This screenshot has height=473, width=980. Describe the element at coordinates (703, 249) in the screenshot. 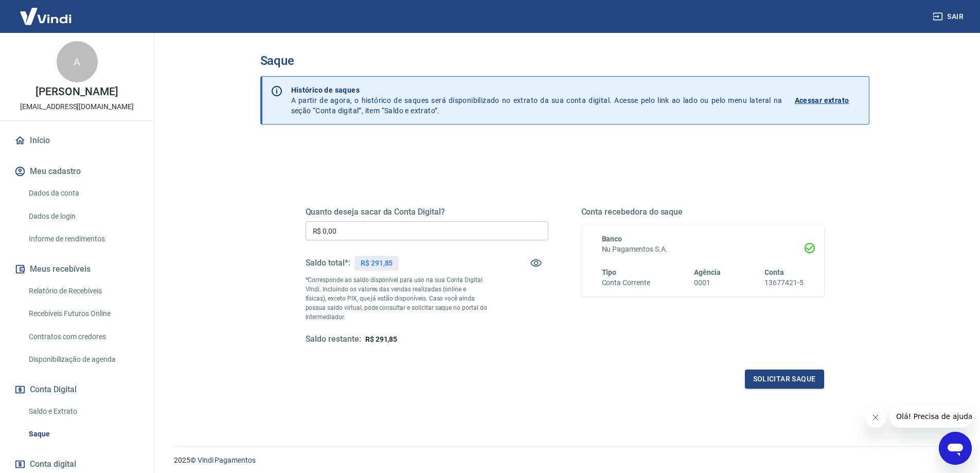

I see `h6: Nu Pagamentos S.A.` at that location.